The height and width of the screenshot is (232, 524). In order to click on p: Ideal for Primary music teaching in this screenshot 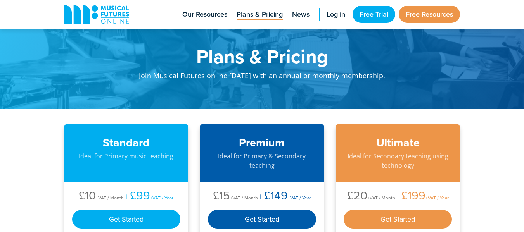, I will do `click(126, 156)`.